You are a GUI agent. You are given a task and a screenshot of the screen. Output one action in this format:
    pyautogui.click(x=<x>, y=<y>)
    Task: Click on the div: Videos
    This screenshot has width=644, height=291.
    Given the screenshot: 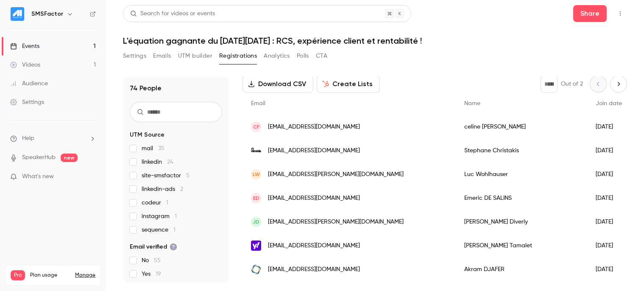 What is the action you would take?
    pyautogui.click(x=25, y=65)
    